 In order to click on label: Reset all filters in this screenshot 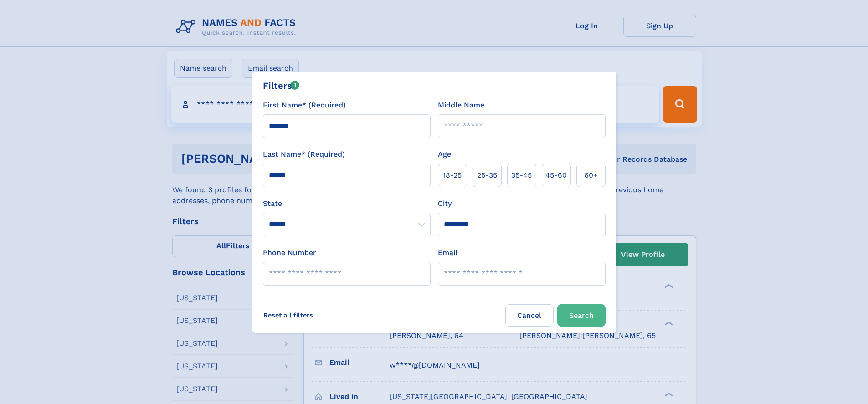, I will do `click(288, 315)`.